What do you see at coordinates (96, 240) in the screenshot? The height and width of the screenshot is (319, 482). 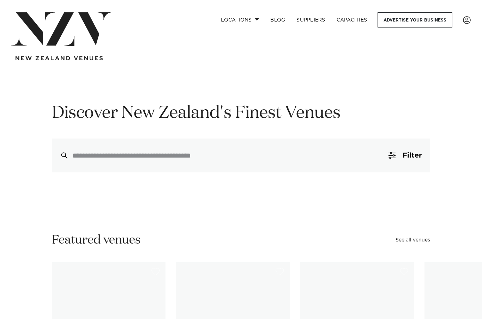 I see `h2: Featured venues` at bounding box center [96, 240].